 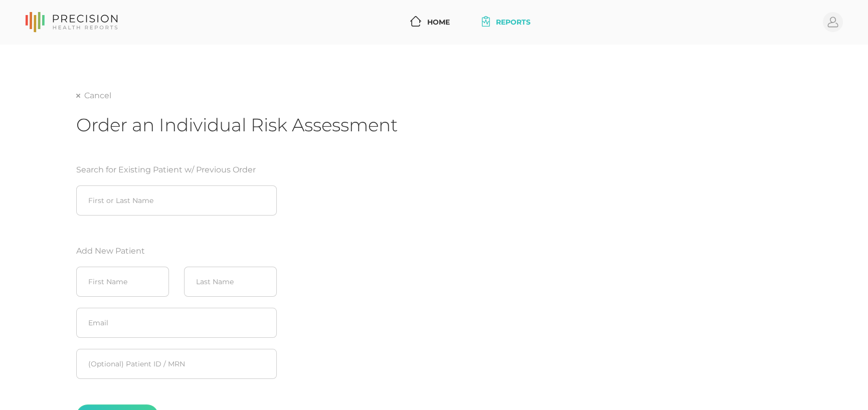 What do you see at coordinates (123, 281) in the screenshot?
I see `input: First Name` at bounding box center [123, 281].